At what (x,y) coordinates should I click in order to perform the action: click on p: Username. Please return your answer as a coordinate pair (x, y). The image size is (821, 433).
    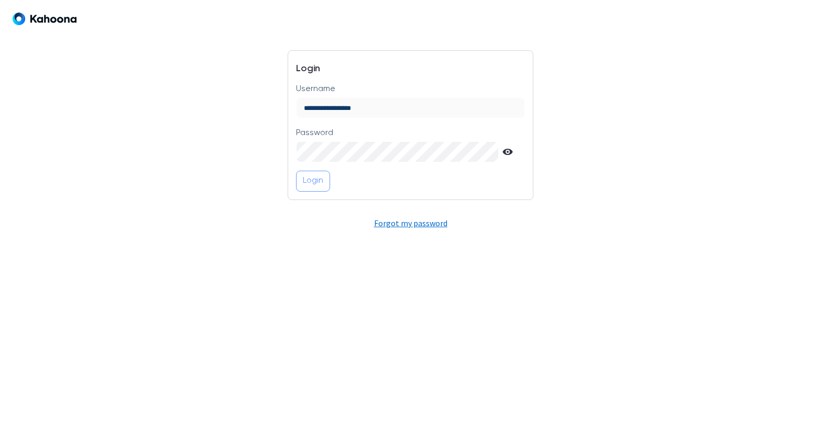
    Looking at the image, I should click on (315, 89).